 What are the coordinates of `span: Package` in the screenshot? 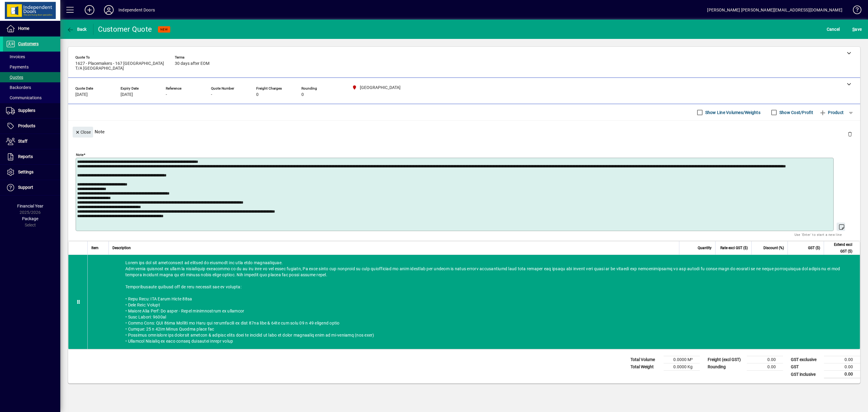 It's located at (30, 218).